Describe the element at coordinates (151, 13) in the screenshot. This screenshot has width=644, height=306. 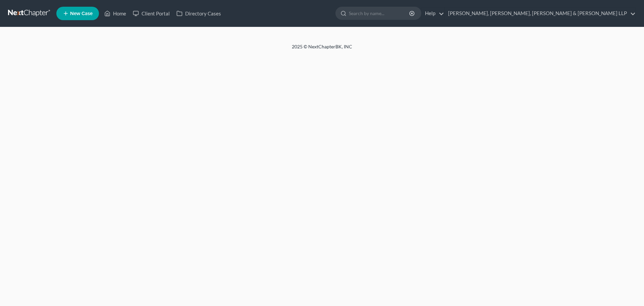
I see `a: Client Portal` at that location.